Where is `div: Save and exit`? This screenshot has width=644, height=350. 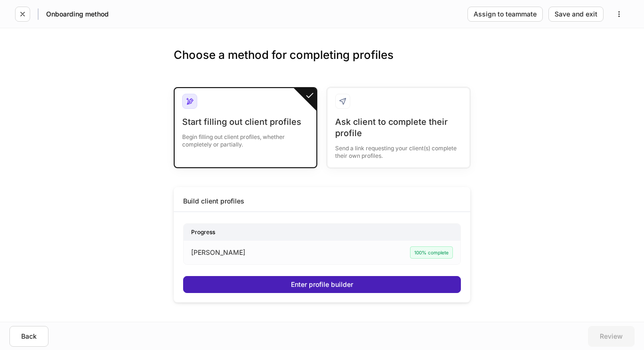
div: Save and exit is located at coordinates (576, 14).